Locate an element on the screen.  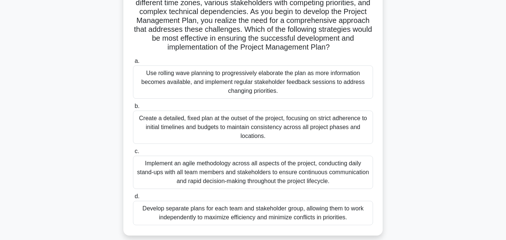
div: Create a detailed, fixed plan at the outset of the project, focusing on strict adherence to initi... is located at coordinates (253, 127).